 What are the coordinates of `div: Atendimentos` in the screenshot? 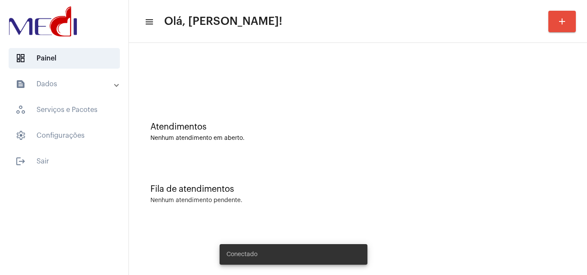 It's located at (358, 127).